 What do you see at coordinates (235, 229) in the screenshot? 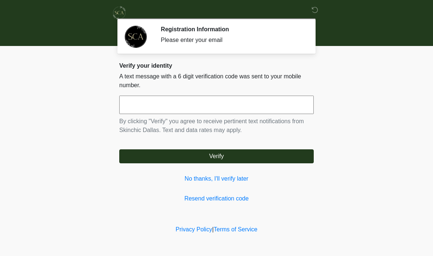
I see `a: Terms of Service` at bounding box center [235, 229].